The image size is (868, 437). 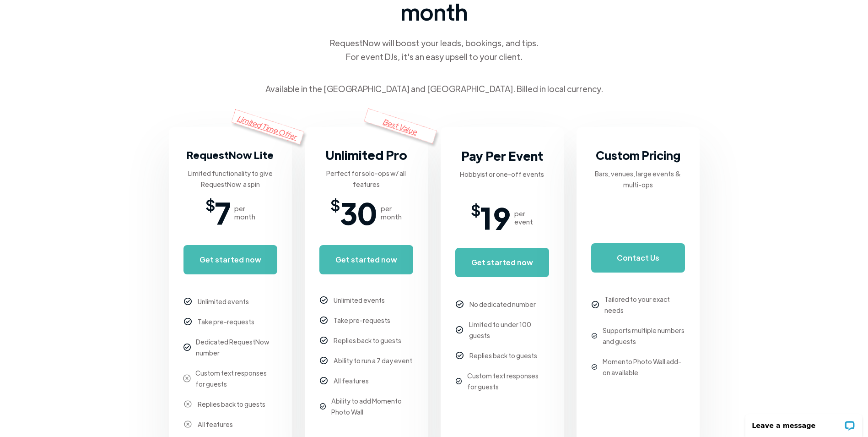 What do you see at coordinates (268, 127) in the screenshot?
I see `div: Limited Time Offer` at bounding box center [268, 127].